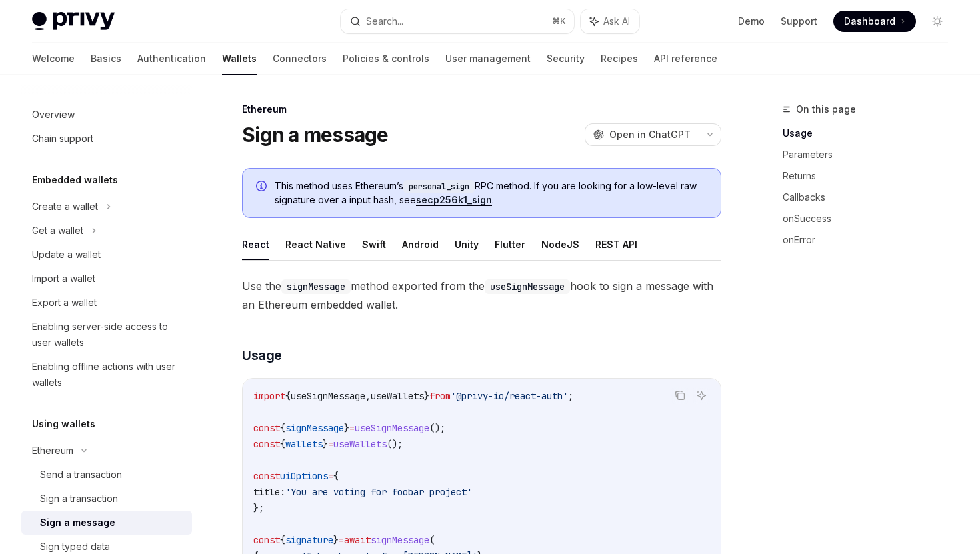 This screenshot has width=980, height=554. Describe the element at coordinates (75, 180) in the screenshot. I see `h5: Embedded wallets` at that location.